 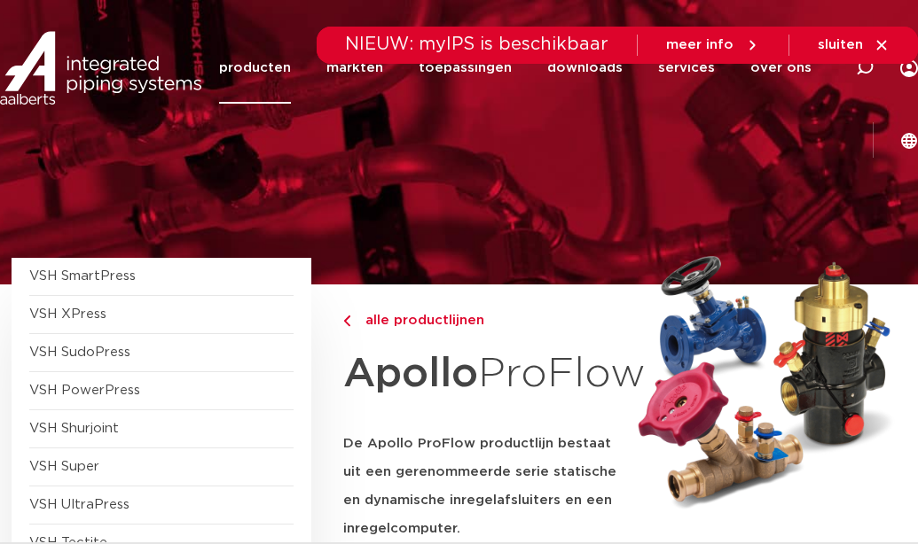 I want to click on span: meer info, so click(x=700, y=44).